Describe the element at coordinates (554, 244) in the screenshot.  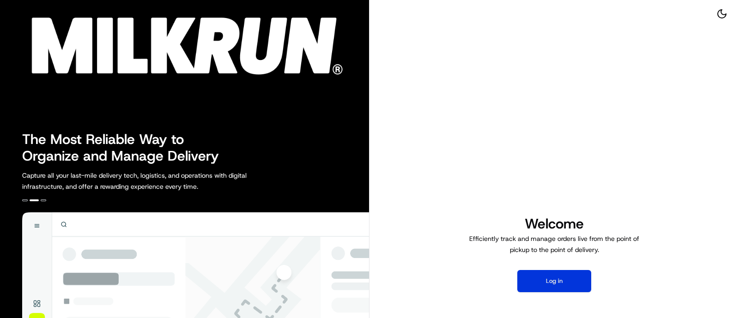
I see `p: Efficiently track and manage orders live from the point of pickup to the point of delivery.` at that location.